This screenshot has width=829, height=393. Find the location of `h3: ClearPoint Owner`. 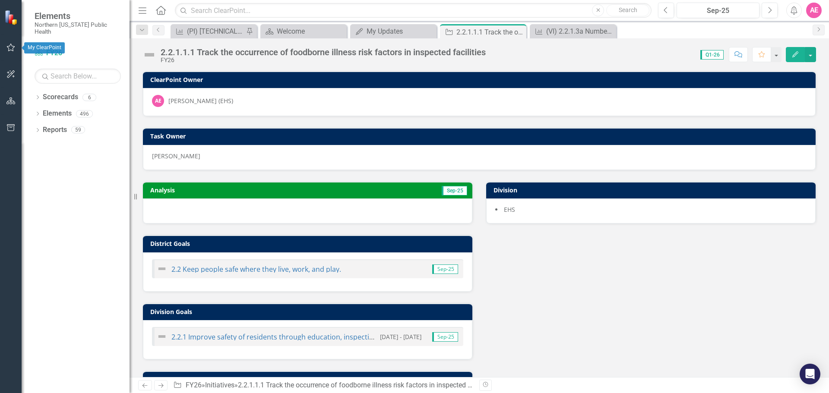

h3: ClearPoint Owner is located at coordinates (481, 79).